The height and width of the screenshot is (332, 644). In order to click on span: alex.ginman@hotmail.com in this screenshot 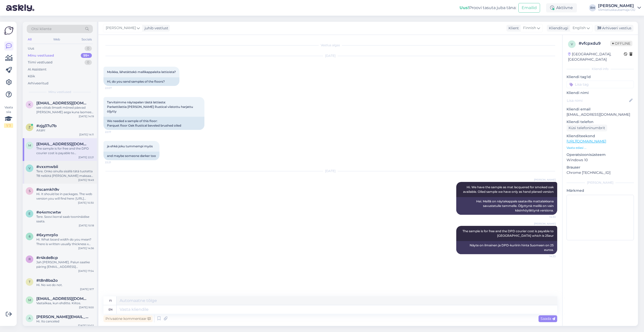, I will do `click(63, 317)`.